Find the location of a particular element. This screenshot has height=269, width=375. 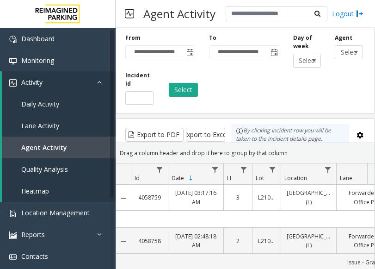

span: Reports is located at coordinates (33, 234).